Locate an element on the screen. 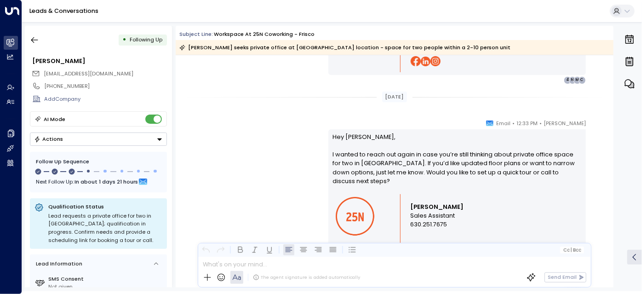  button: Redo is located at coordinates (221, 250).